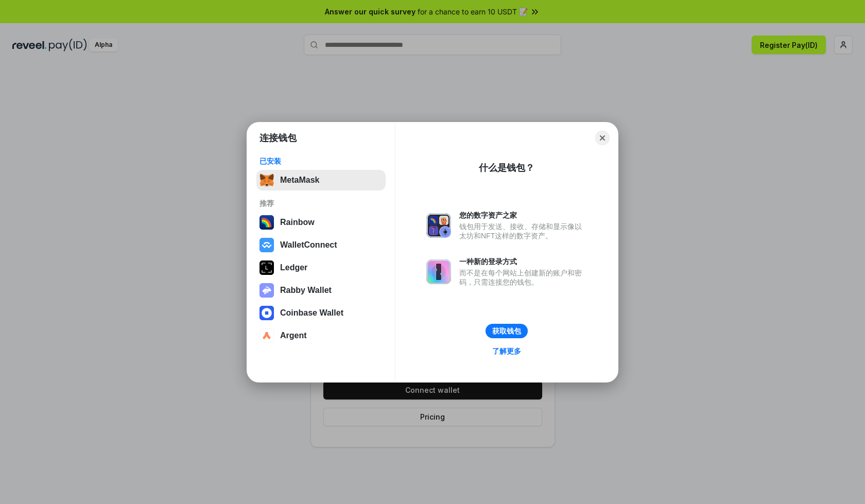  Describe the element at coordinates (523, 231) in the screenshot. I see `div: 钱包用于发送、接收、存储和显示像以太坊和NFT这样的数字资产。` at that location.